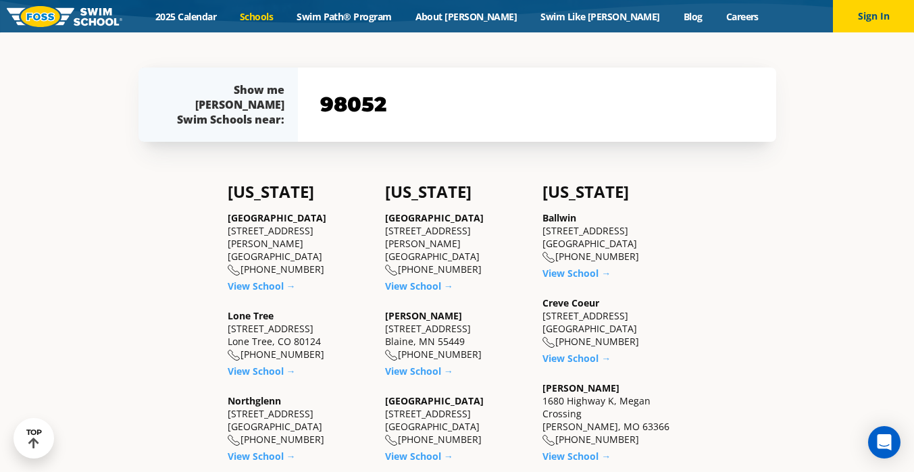 The height and width of the screenshot is (472, 914). I want to click on div: Open Intercom Messenger, so click(884, 442).